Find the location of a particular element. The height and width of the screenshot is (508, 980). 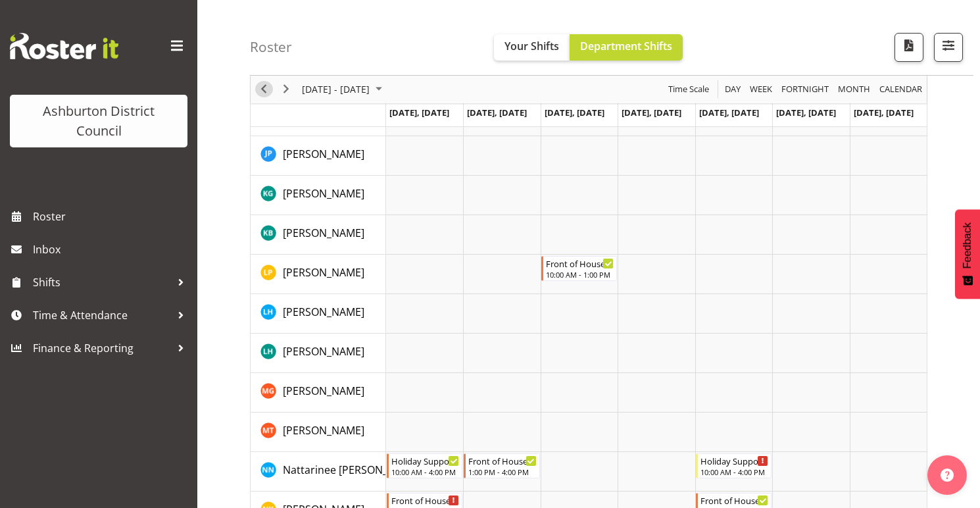

button: Download a PDF of the roster according to the set date range. is located at coordinates (910, 47).